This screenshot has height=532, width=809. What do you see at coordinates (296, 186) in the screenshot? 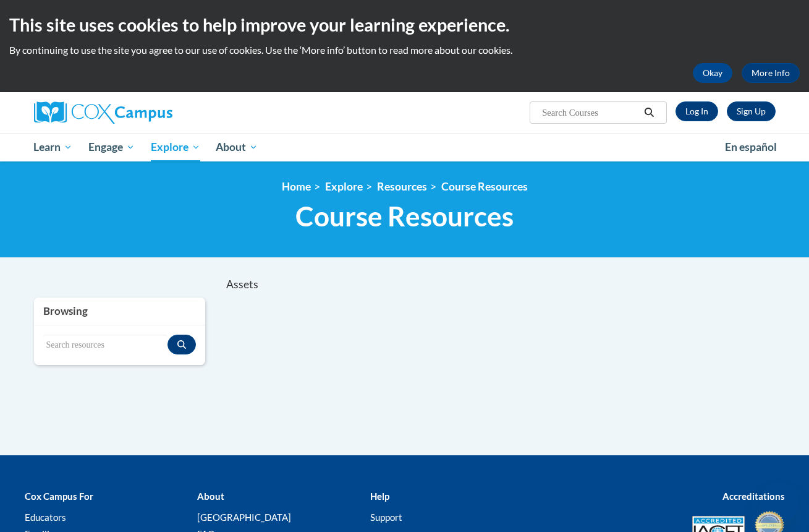
I see `a: Home` at bounding box center [296, 186].